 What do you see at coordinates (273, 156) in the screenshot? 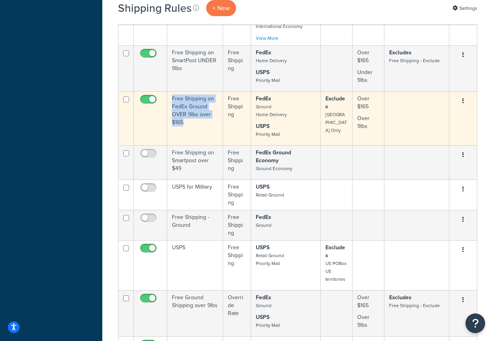
I see `strong: FedEx Ground Economy` at bounding box center [273, 156].